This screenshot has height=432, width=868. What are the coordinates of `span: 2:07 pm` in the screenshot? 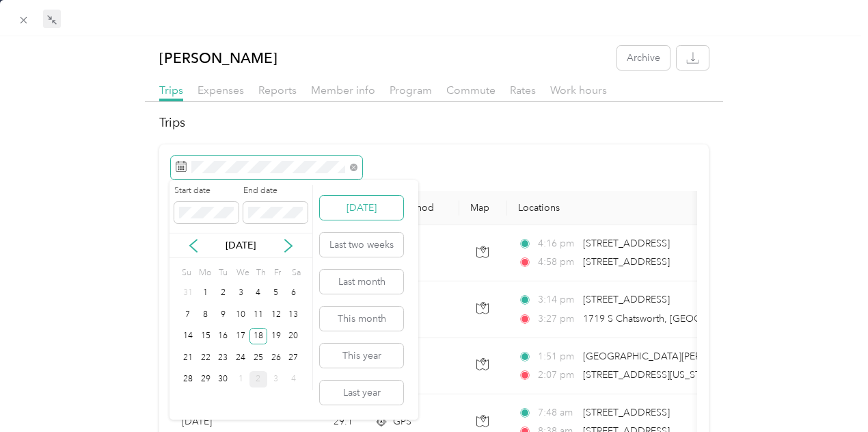 It's located at (557, 375).